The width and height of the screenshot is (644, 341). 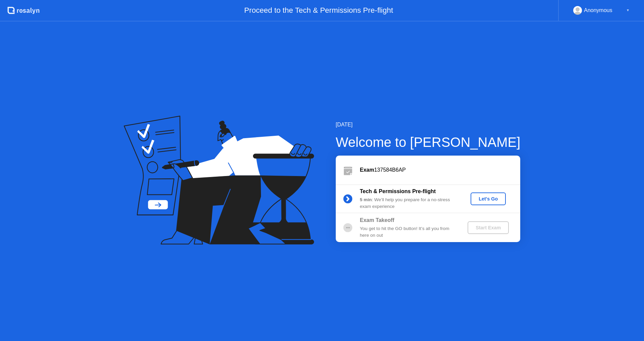 What do you see at coordinates (377, 220) in the screenshot?
I see `b: Exam Takeoff` at bounding box center [377, 220].